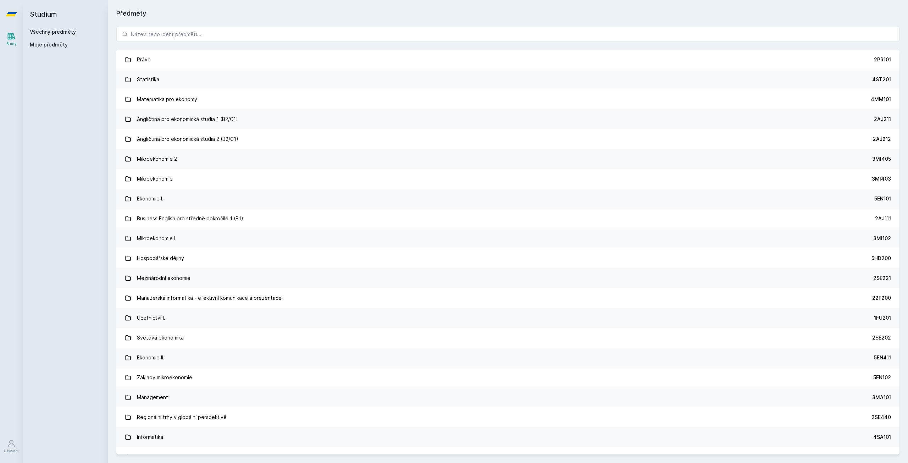  What do you see at coordinates (190, 219) in the screenshot?
I see `div: Business English pro středně pokročilé 1 (B1)` at bounding box center [190, 219].